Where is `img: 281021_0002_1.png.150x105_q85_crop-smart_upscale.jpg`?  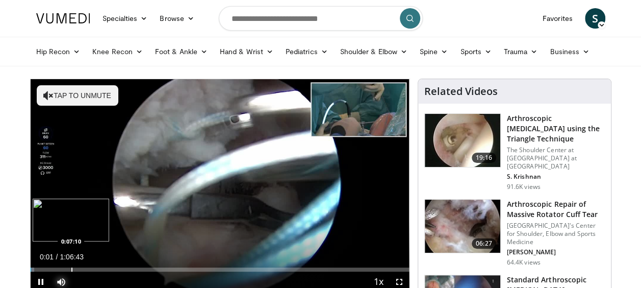 img: 281021_0002_1.png.150x105_q85_crop-smart_upscale.jpg is located at coordinates (463, 226).